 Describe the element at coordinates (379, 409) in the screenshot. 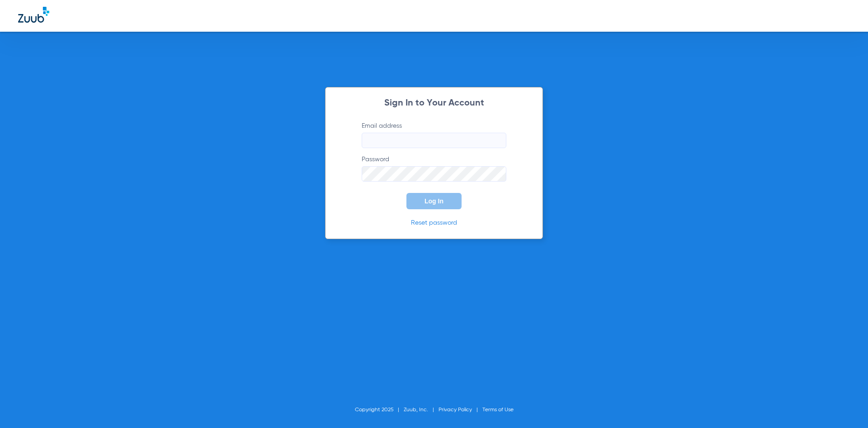

I see `li: Copyright 2025` at that location.